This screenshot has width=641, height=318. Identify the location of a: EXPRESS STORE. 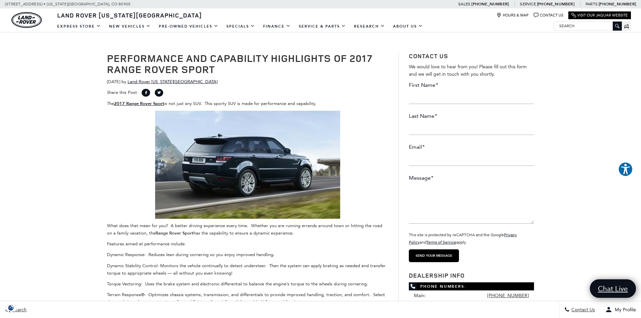
(79, 26).